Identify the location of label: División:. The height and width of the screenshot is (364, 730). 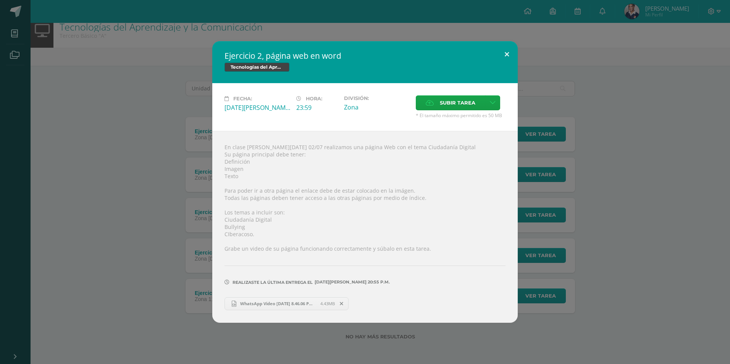
(377, 98).